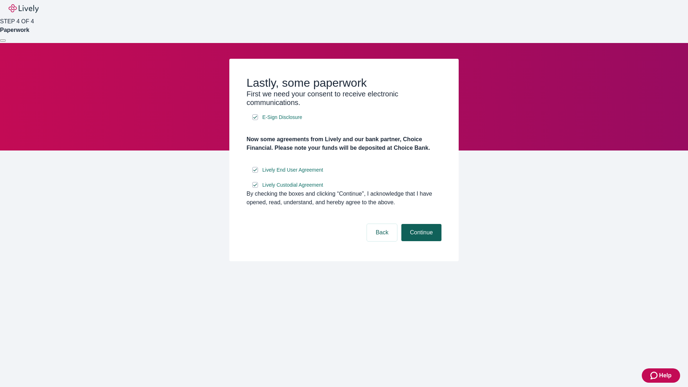 Image resolution: width=688 pixels, height=387 pixels. Describe the element at coordinates (654, 375) in the screenshot. I see `svg: Zendesk support icon` at that location.